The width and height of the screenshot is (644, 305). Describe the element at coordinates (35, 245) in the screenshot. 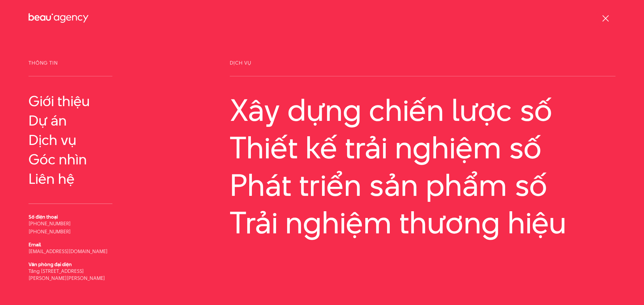

I see `b: Email` at that location.